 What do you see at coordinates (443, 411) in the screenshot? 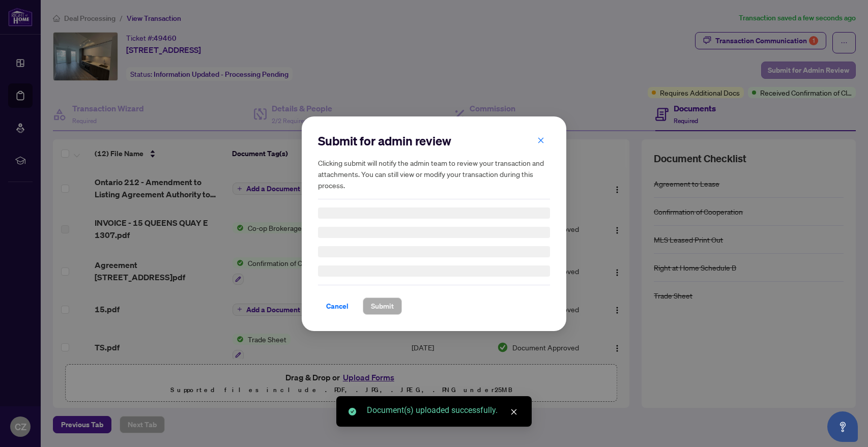
I see `div: Document(s) uploaded successfully.` at bounding box center [443, 411].